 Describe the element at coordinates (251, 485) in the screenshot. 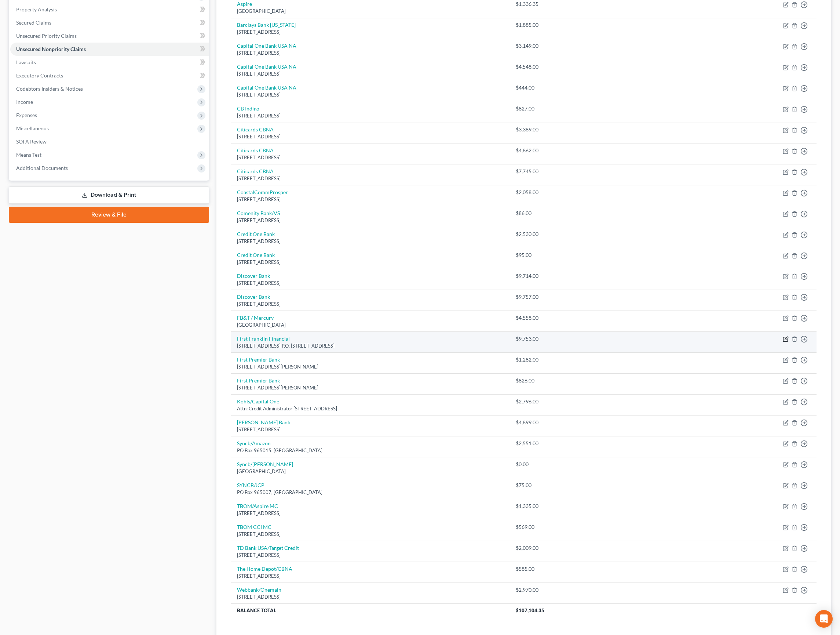

I see `a: SYNCB/JCP` at that location.